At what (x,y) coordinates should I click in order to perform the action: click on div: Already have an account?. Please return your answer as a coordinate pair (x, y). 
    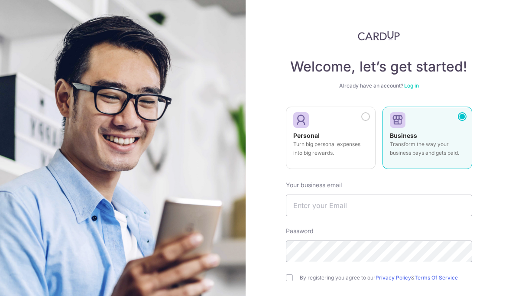
    Looking at the image, I should click on (379, 86).